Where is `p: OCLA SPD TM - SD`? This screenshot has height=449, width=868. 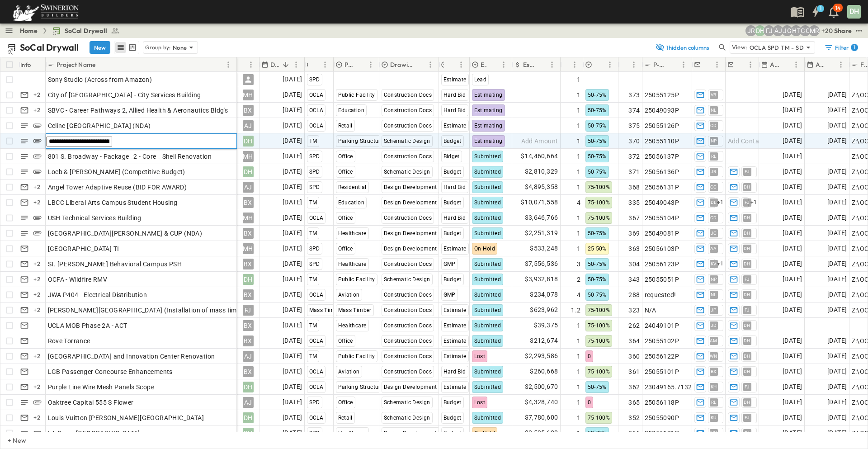 p: OCLA SPD TM - SD is located at coordinates (776, 48).